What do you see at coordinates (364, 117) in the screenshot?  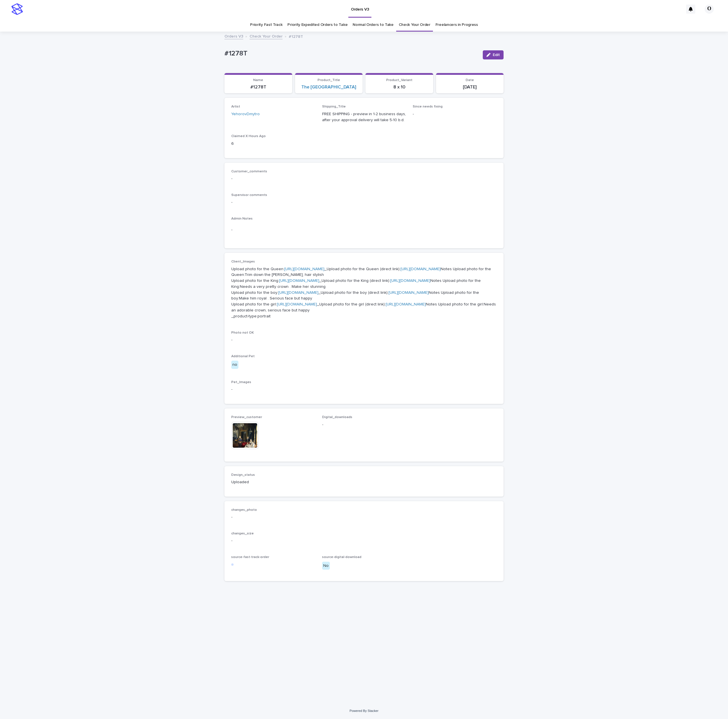 I see `p: FREE SHIPPING - preview in 1-2 business days, after your approval delivery will take 5-10 b.d.` at bounding box center [364, 117].